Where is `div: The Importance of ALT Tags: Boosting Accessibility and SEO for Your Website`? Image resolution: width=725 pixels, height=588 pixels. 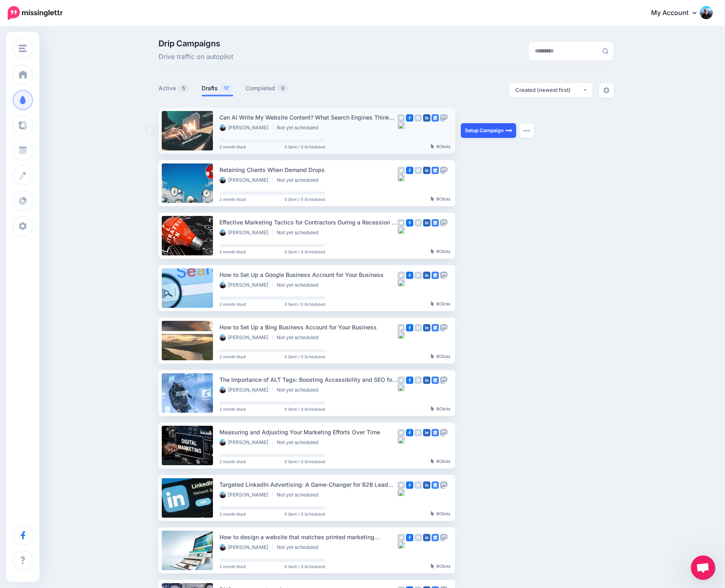
div: The Importance of ALT Tags: Boosting Accessibility and SEO for Your Website is located at coordinates (308, 379).